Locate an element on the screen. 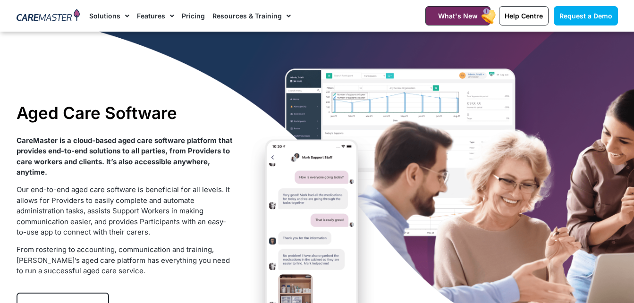 This screenshot has width=634, height=303. a: Help Centre is located at coordinates (524, 16).